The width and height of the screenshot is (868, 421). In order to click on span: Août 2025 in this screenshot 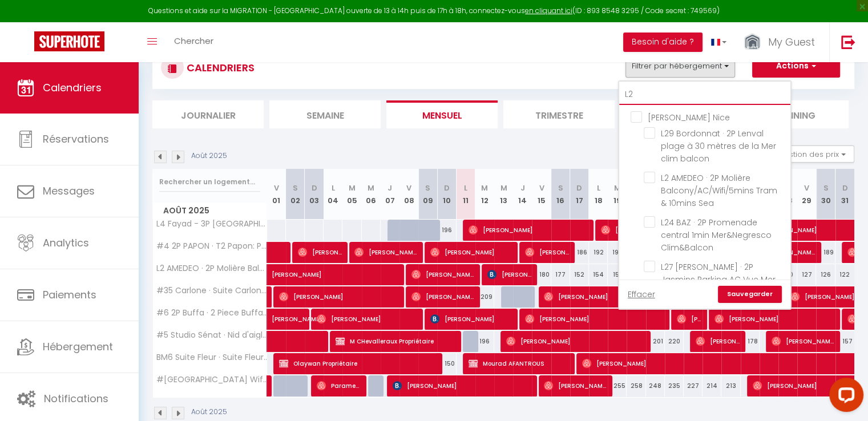, I will do `click(209, 210)`.